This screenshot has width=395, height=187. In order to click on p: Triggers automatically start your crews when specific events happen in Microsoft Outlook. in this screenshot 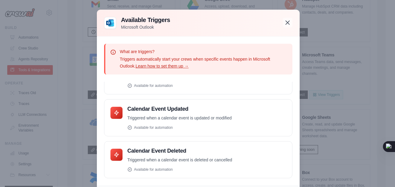, I will do `click(204, 63)`.